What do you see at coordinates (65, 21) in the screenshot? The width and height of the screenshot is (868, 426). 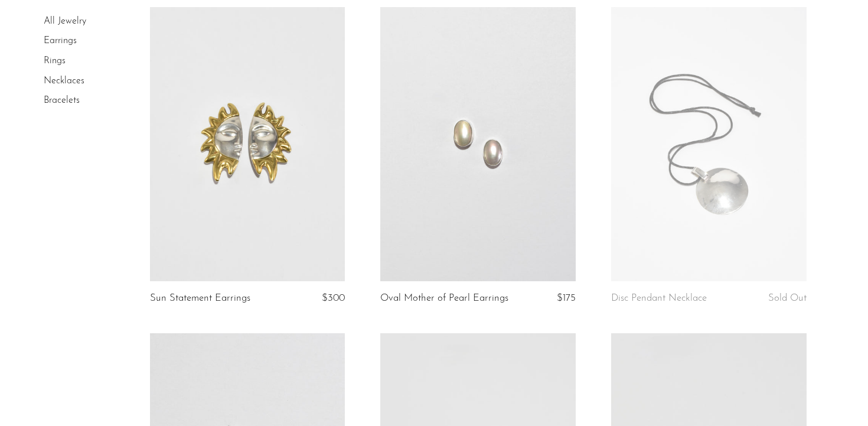 I see `a: All Jewelry` at bounding box center [65, 21].